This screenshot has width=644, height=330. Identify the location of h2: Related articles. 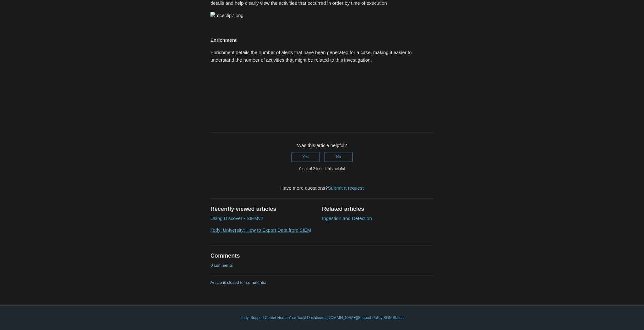
(377, 209).